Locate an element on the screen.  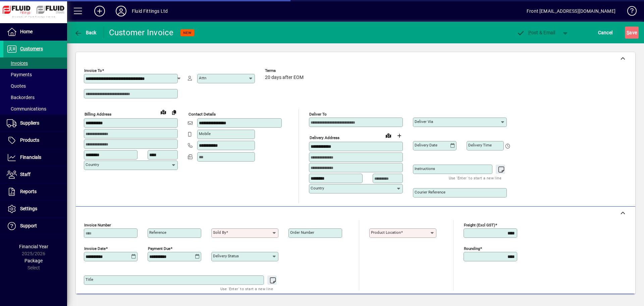
span: ave is located at coordinates (632, 32).